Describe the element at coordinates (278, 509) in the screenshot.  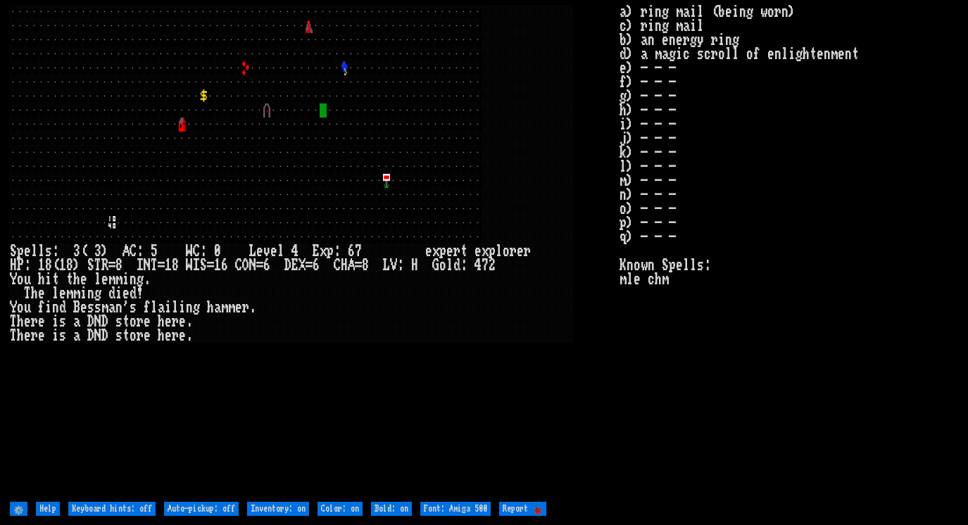
I see `input: Inventory: on` at that location.